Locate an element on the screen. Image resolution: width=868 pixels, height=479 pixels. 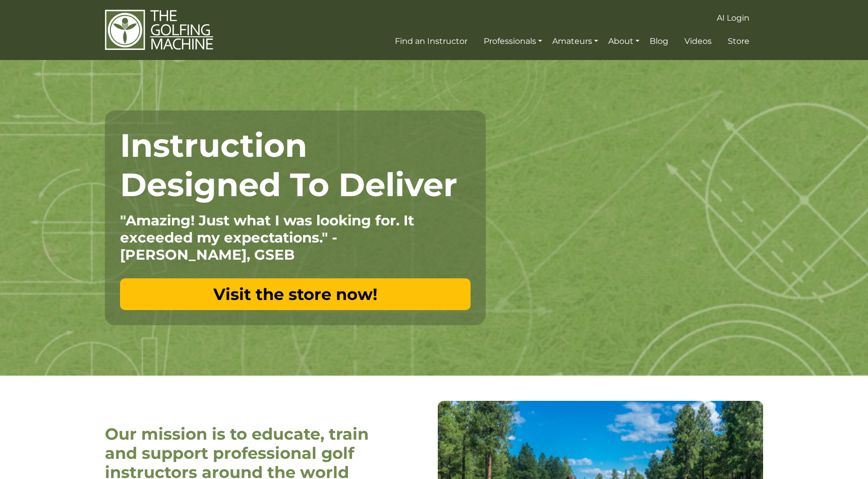
a: Amateurs is located at coordinates (575, 41).